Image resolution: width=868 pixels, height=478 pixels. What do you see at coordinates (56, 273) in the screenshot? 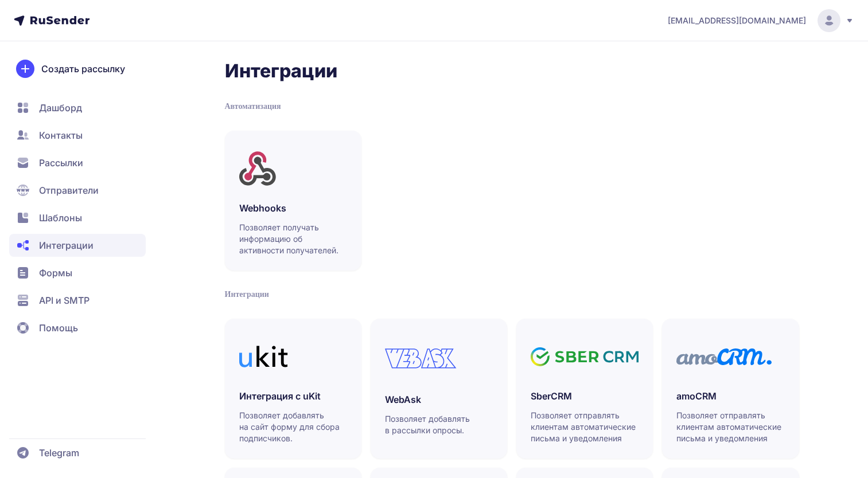
I see `span: Формы` at bounding box center [56, 273].